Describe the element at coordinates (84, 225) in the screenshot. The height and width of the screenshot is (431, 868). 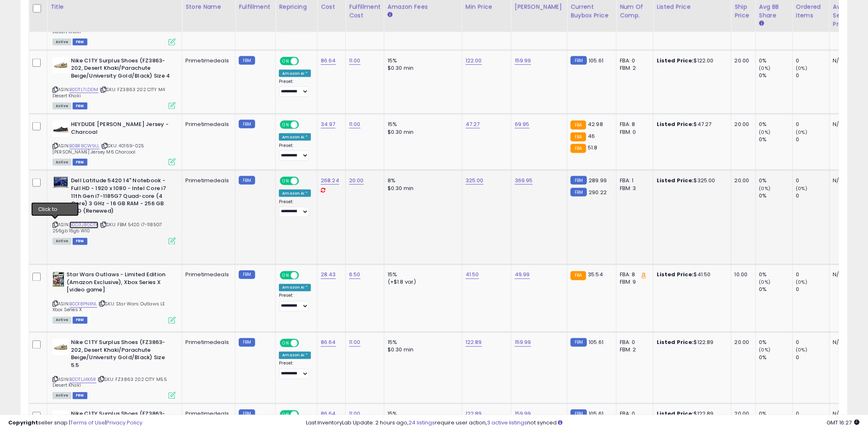
I see `a: B0D3J8GDTK` at that location.